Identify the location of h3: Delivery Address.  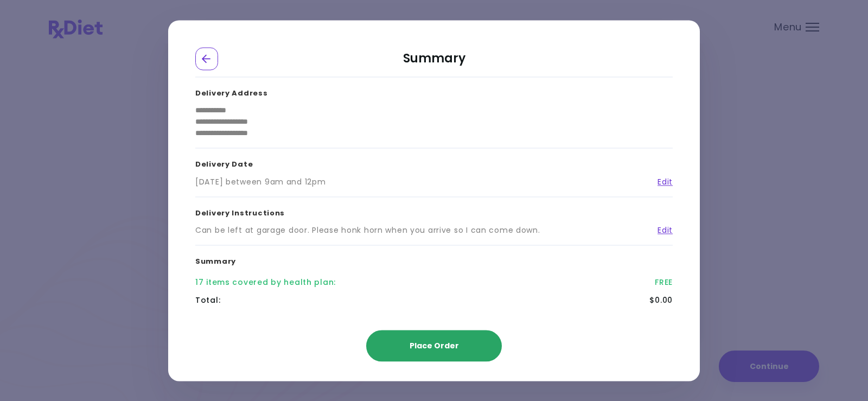
(434, 91).